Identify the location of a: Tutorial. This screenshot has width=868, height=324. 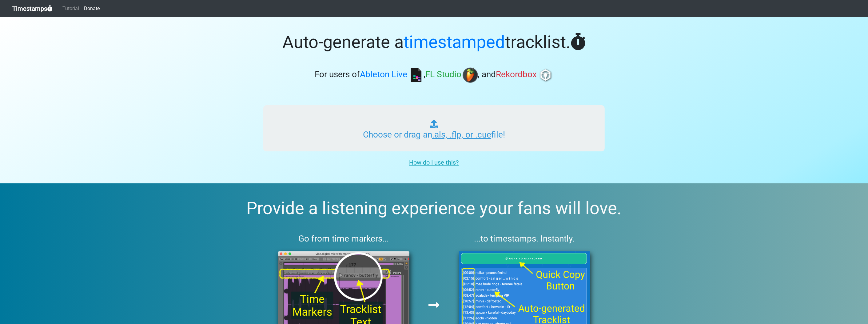
(71, 9).